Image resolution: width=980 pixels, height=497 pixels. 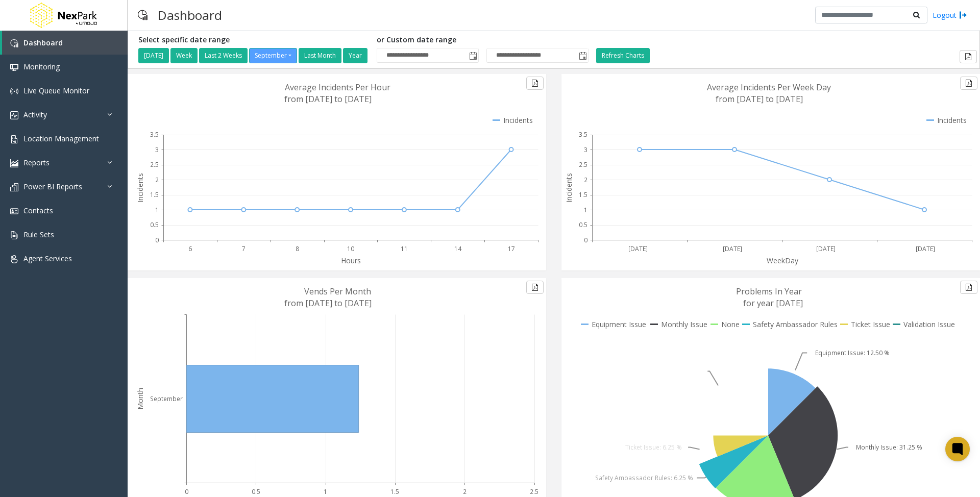 I want to click on text: 14, so click(x=458, y=248).